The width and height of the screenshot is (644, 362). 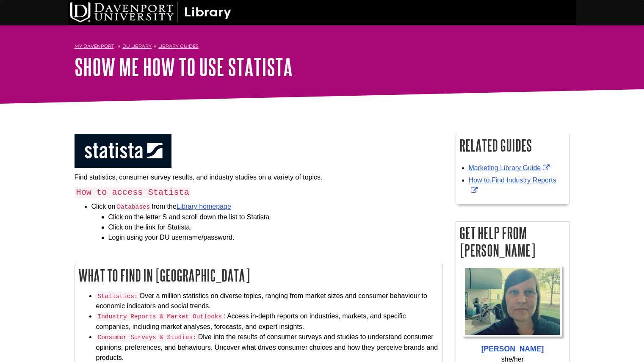 I want to click on code: Statistics:, so click(x=117, y=296).